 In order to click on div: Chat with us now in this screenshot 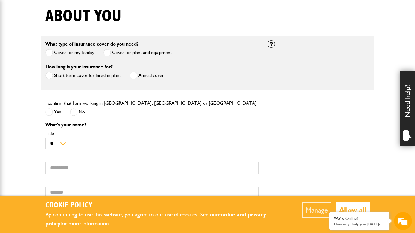, I will do `click(66, 38)`.